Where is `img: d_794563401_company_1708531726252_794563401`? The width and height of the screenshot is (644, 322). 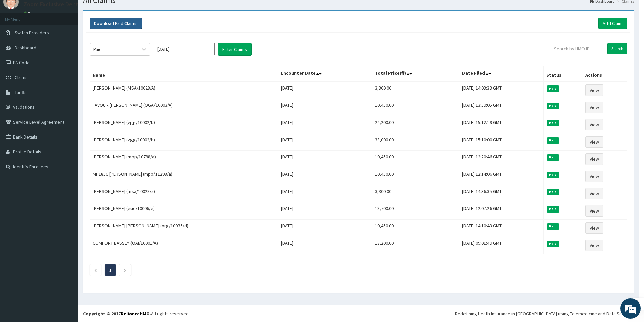 img: d_794563401_company_1708531726252_794563401 is located at coordinates (20, 42).